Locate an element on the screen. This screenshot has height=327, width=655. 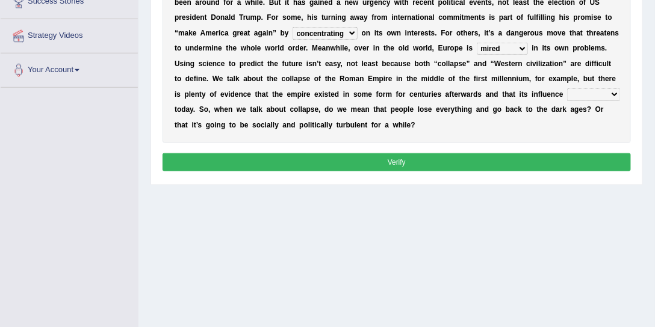
b: d is located at coordinates (194, 17).